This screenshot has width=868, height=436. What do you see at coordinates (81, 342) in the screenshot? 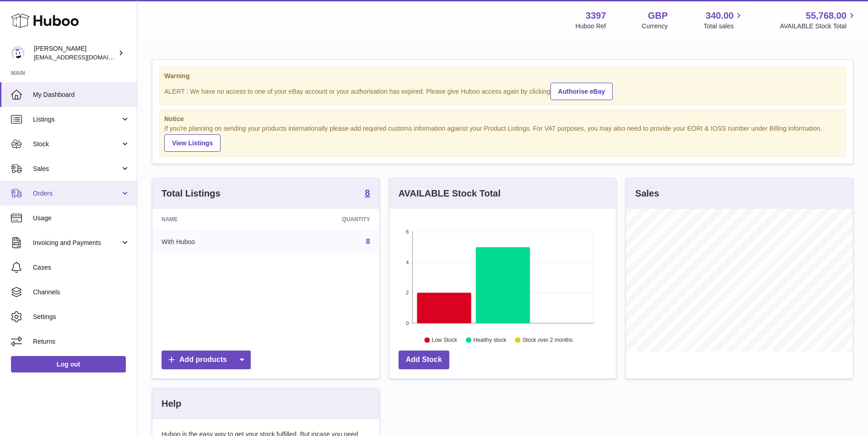
I see `span: Returns` at bounding box center [81, 342].